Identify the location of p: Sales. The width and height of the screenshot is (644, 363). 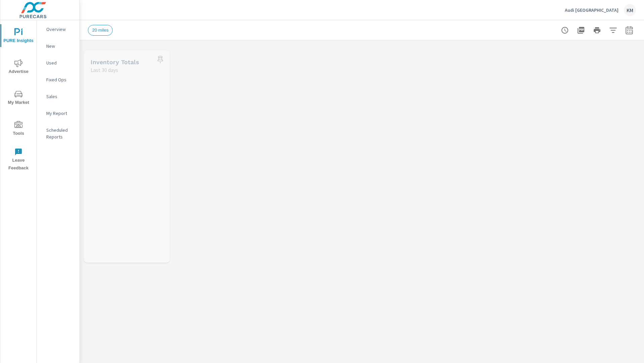
(60, 96).